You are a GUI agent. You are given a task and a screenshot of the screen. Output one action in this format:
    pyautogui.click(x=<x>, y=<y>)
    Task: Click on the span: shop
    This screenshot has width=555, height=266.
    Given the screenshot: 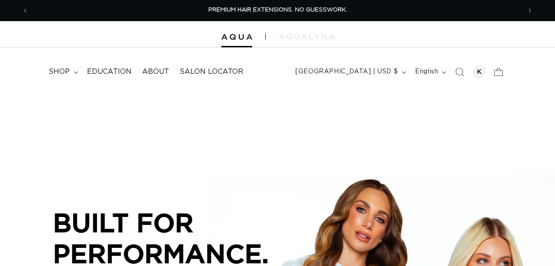 What is the action you would take?
    pyautogui.click(x=59, y=72)
    